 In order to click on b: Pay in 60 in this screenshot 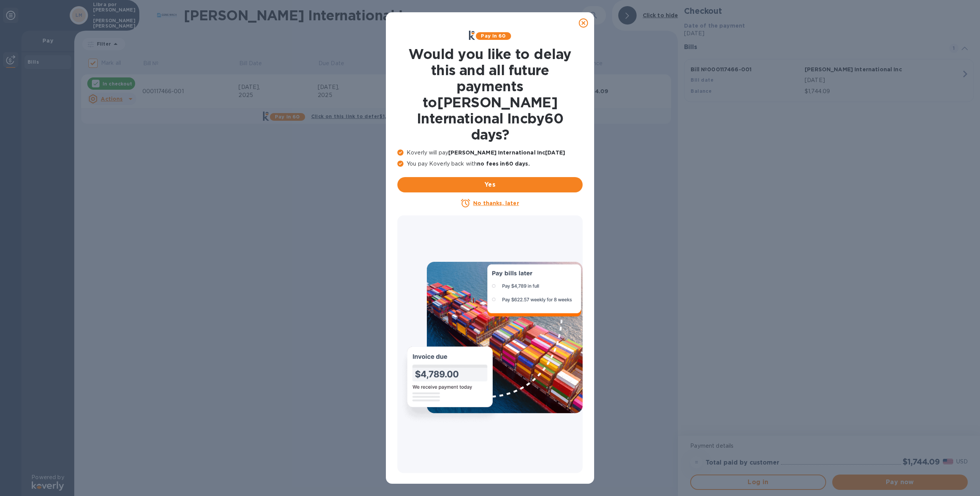, I will do `click(493, 35)`.